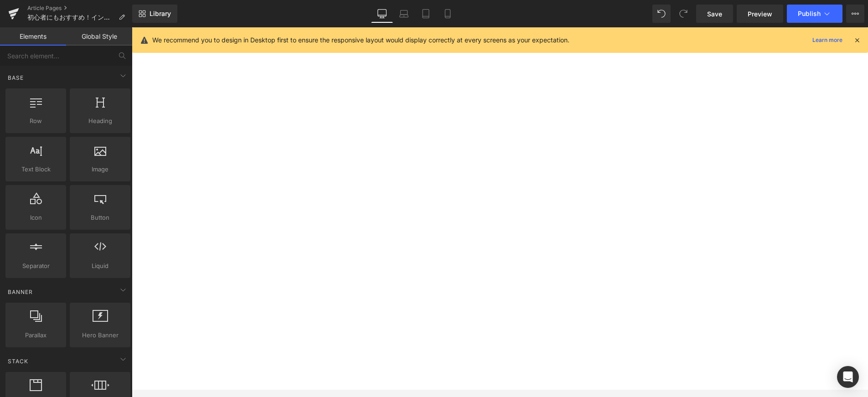 The height and width of the screenshot is (397, 868). I want to click on p: We recommend you to design in Desktop first to ensure the responsive layout would display correct..., so click(360, 40).